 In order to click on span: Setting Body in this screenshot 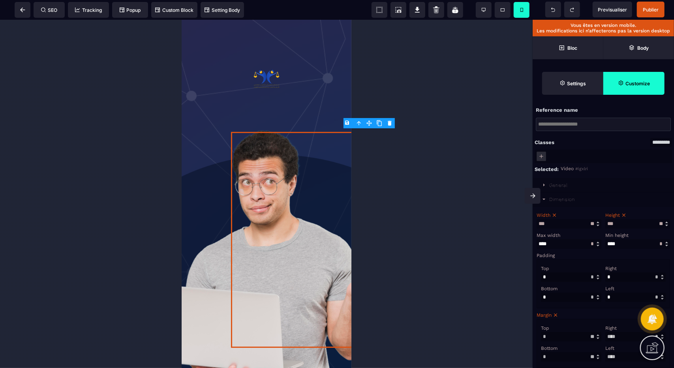, I will do `click(222, 10)`.